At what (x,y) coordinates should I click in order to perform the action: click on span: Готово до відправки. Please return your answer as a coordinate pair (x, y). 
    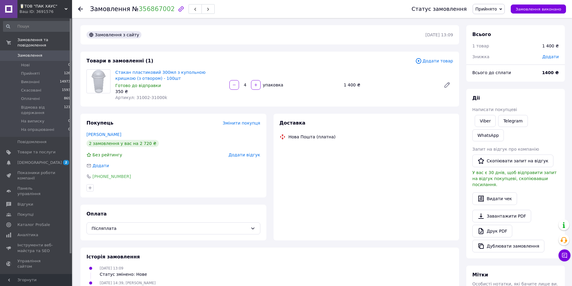
    Looking at the image, I should click on (138, 86).